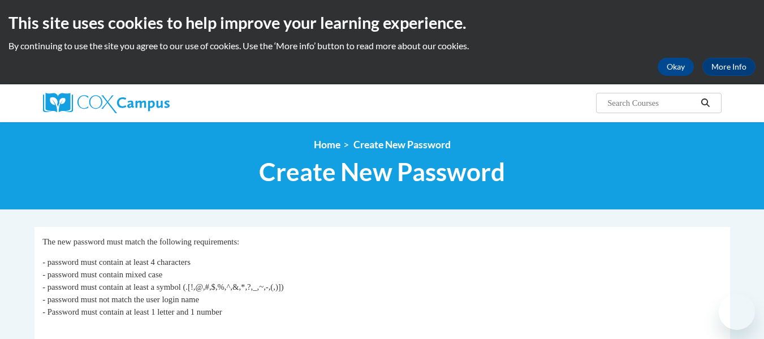 The width and height of the screenshot is (764, 339). I want to click on span: The new password must match the following requirements:, so click(141, 242).